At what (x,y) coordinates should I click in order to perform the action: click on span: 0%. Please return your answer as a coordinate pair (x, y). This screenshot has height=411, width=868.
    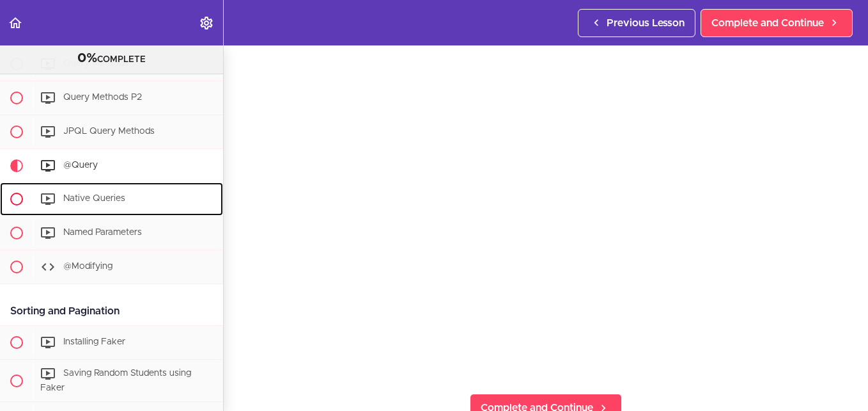
    Looking at the image, I should click on (87, 58).